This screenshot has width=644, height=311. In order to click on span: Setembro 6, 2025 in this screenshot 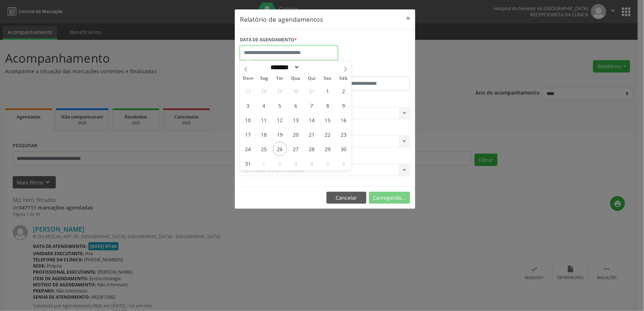, I will do `click(343, 163)`.